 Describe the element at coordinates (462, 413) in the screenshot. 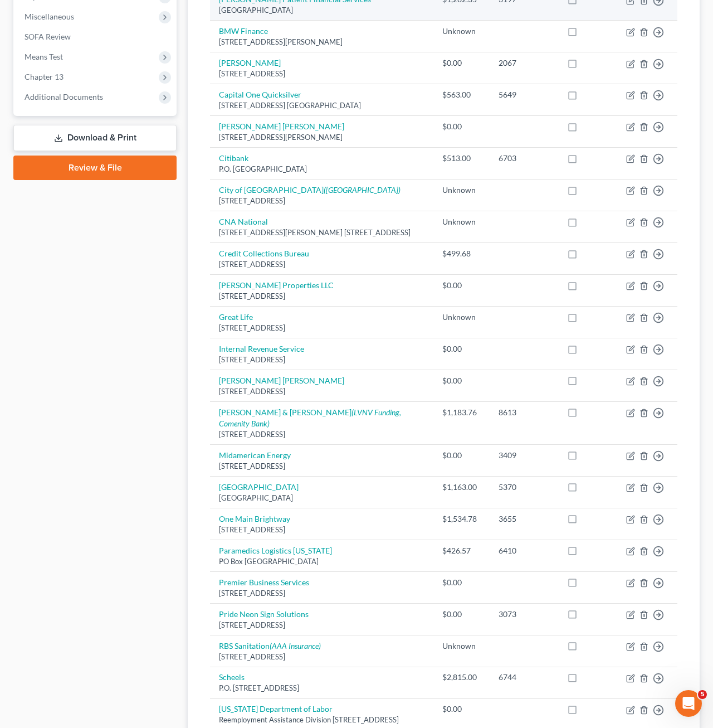

I see `div: $1,183.76` at that location.